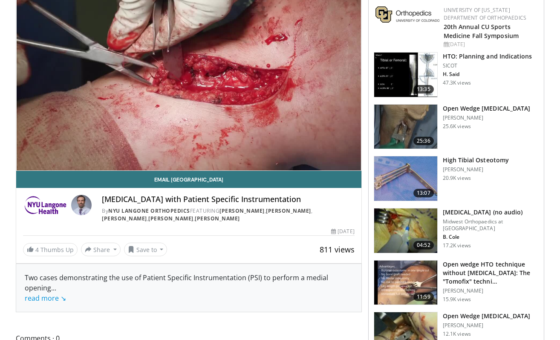  Describe the element at coordinates (101, 249) in the screenshot. I see `button: Share` at that location.